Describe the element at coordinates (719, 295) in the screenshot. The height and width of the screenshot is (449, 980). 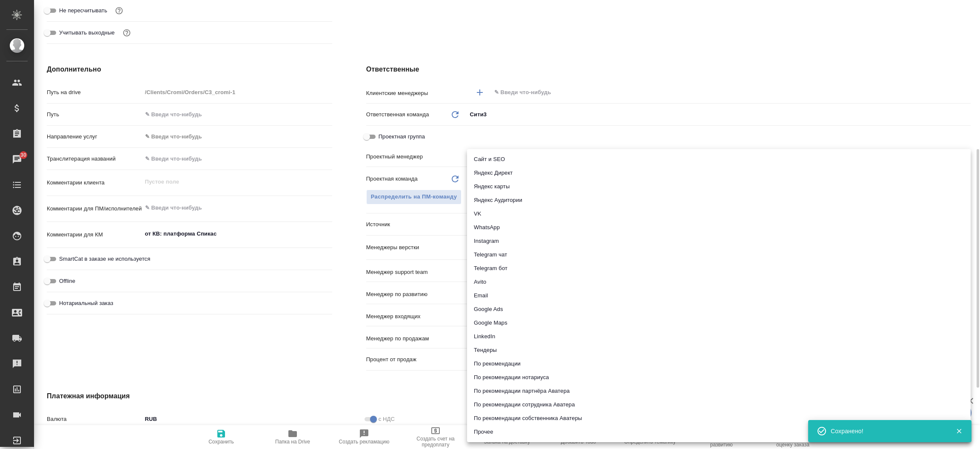
I see `li: Email` at that location.